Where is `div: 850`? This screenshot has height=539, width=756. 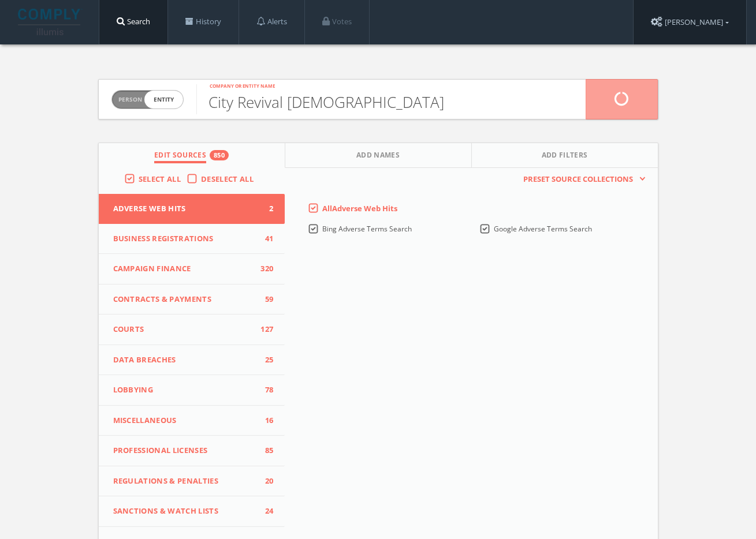
div: 850 is located at coordinates (219, 155).